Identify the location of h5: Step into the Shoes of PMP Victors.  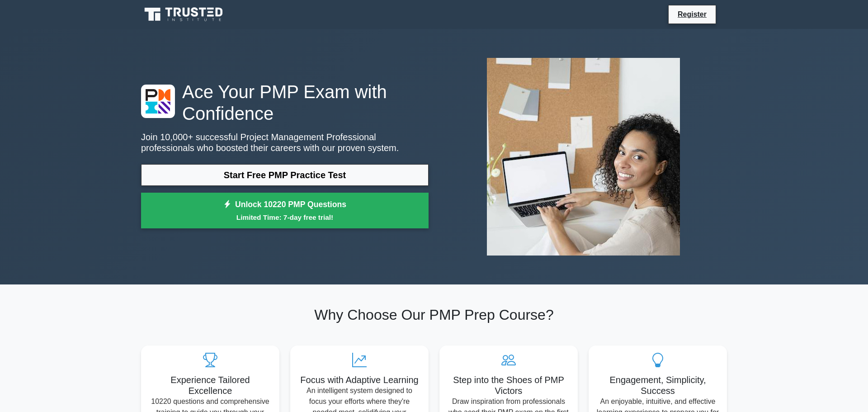
(509, 385).